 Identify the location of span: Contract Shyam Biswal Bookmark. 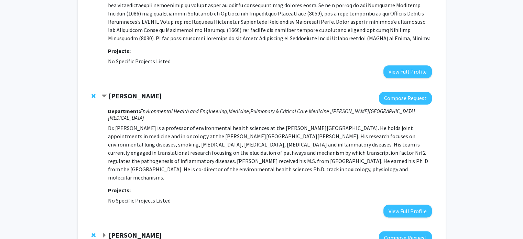
(104, 96).